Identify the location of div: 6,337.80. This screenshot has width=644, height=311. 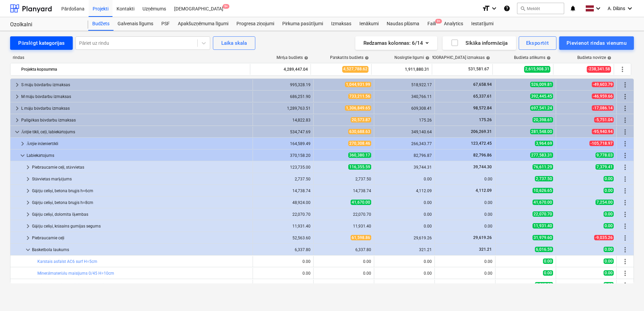
(343, 250).